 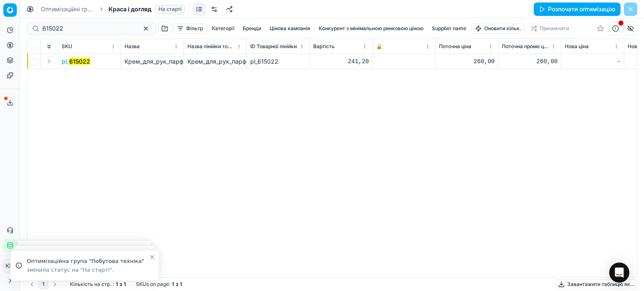 I want to click on button: Expand all, so click(x=49, y=46).